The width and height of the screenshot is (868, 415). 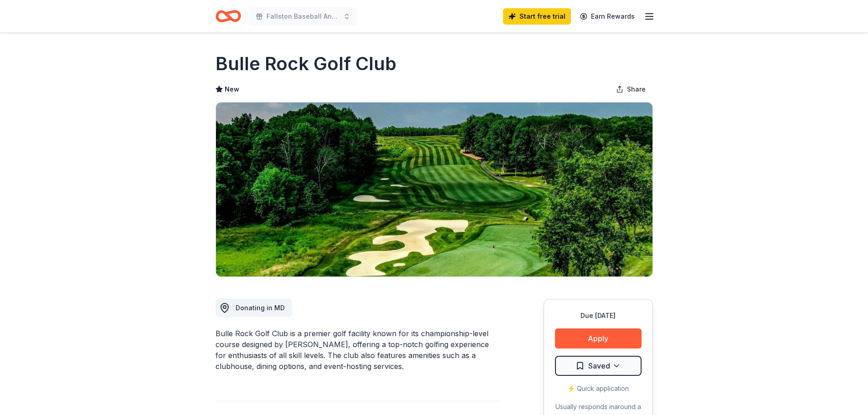 I want to click on button: Apply, so click(x=598, y=339).